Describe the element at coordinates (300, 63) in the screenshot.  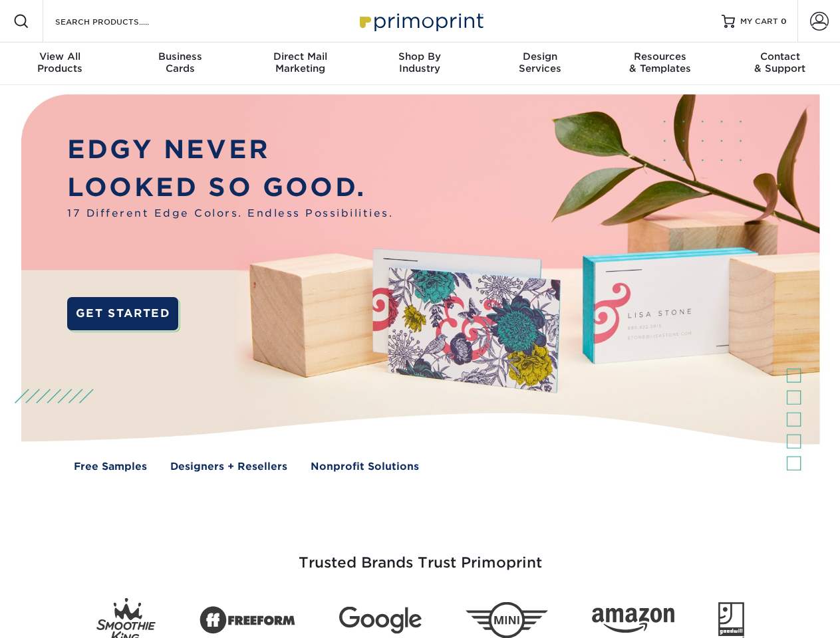
I see `div: Marketing` at that location.